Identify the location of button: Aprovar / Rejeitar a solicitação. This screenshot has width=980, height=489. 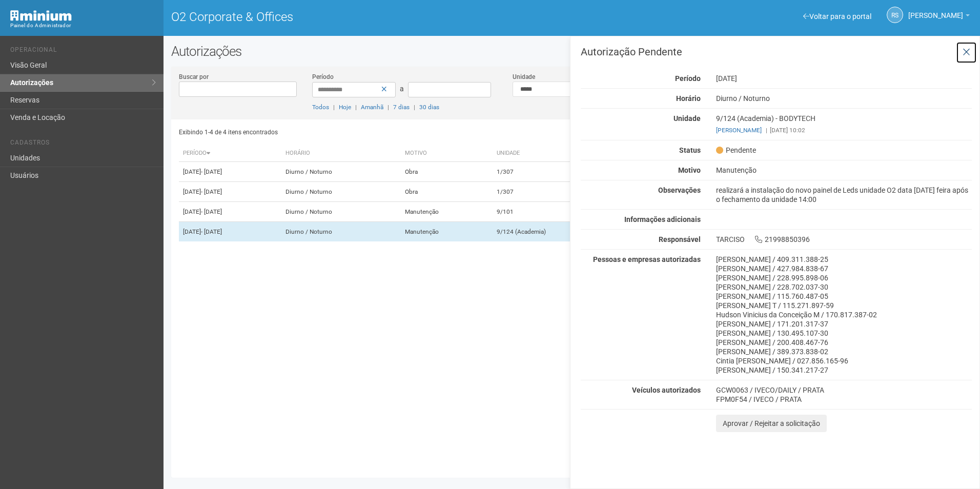
(771, 424).